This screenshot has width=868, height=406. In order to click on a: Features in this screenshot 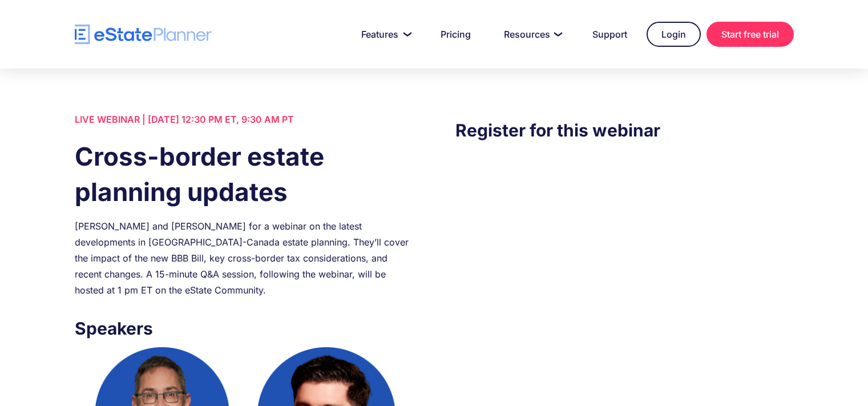, I will do `click(384, 34)`.